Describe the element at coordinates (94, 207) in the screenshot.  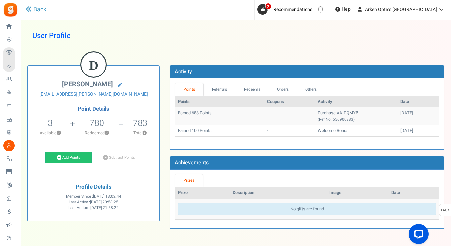
I see `span: Last Action :` at that location.